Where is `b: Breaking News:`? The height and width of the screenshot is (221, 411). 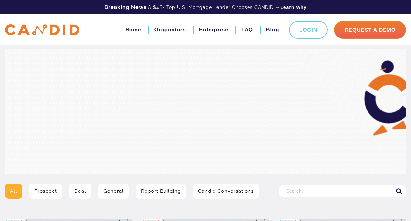 b: Breaking News: is located at coordinates (126, 7).